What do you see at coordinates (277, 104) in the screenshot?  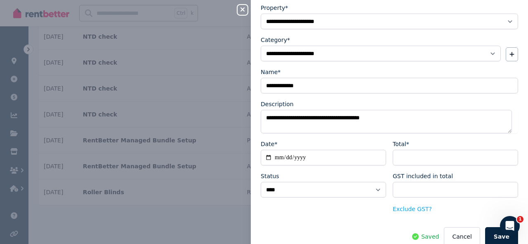 I see `label: Description` at bounding box center [277, 104].